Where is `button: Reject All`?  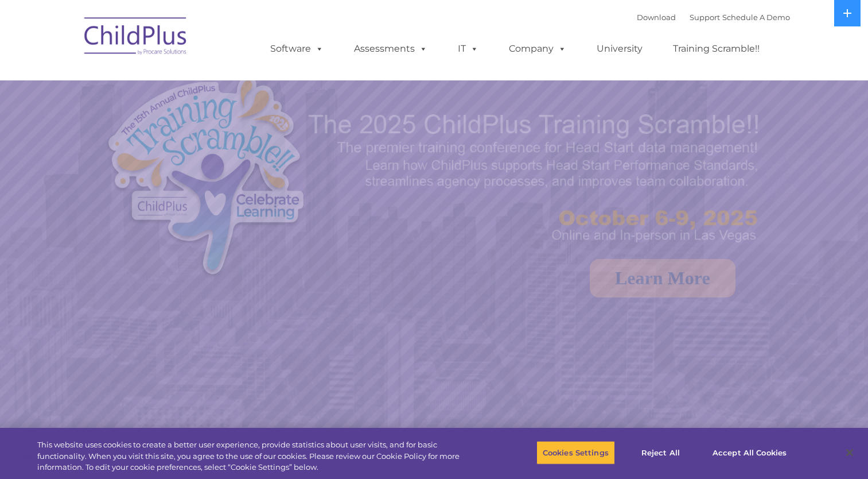 button: Reject All is located at coordinates (660, 453).